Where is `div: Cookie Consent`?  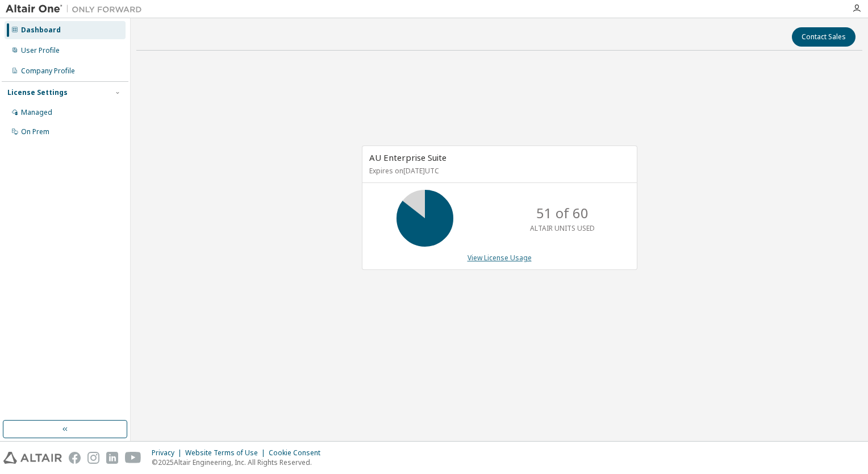
div: Cookie Consent is located at coordinates (298, 453).